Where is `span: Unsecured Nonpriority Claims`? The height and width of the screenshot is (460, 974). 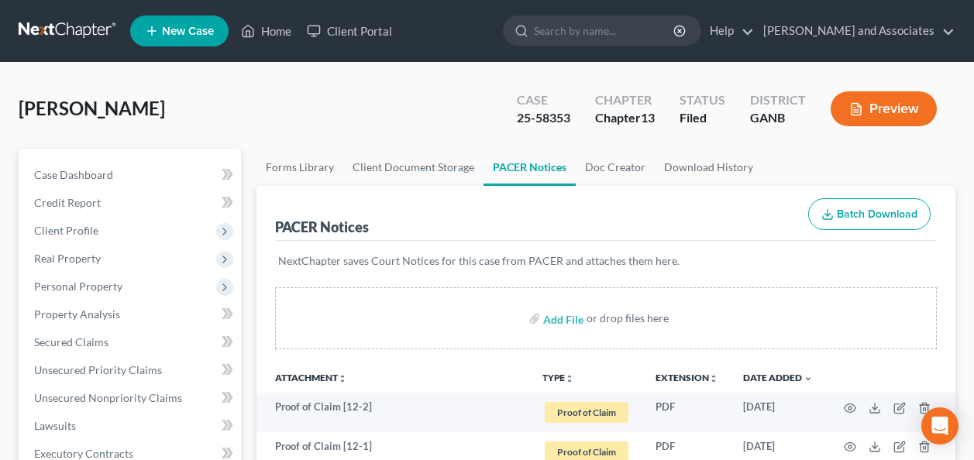
span: Unsecured Nonpriority Claims is located at coordinates (108, 397).